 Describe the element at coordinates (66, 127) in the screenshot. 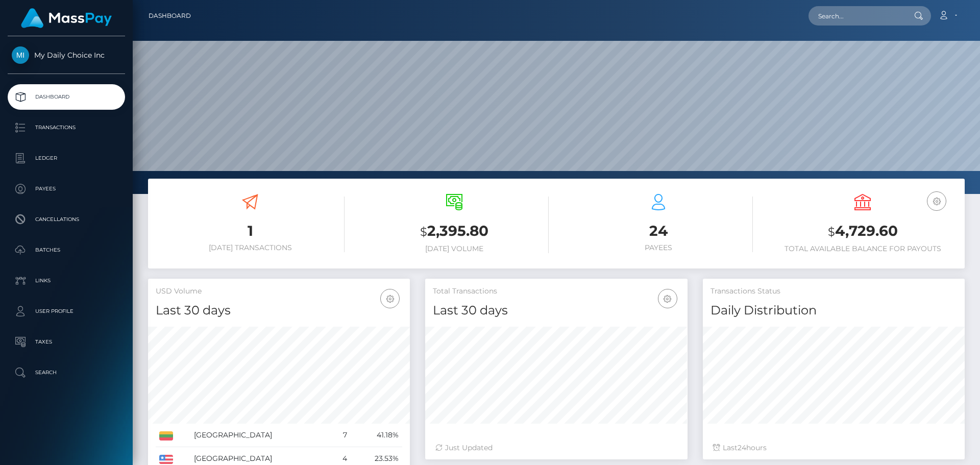

I see `a: Transactions` at that location.